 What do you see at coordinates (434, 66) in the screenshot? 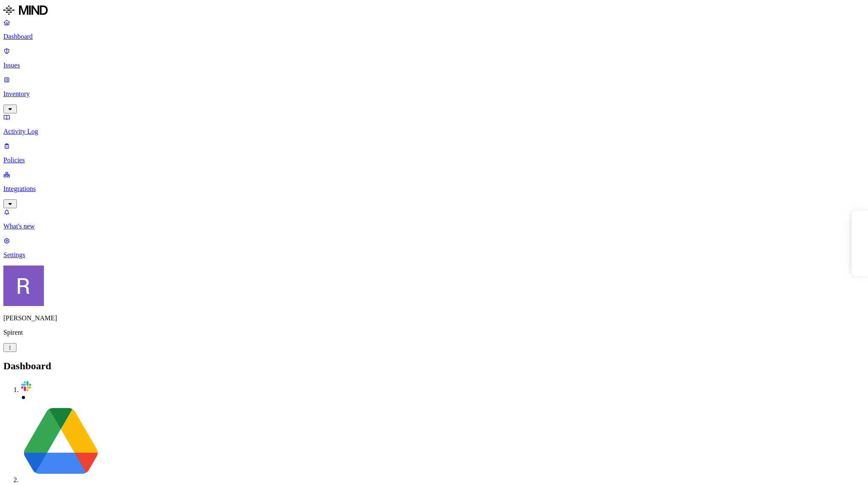
I see `p: Issues` at bounding box center [434, 66].